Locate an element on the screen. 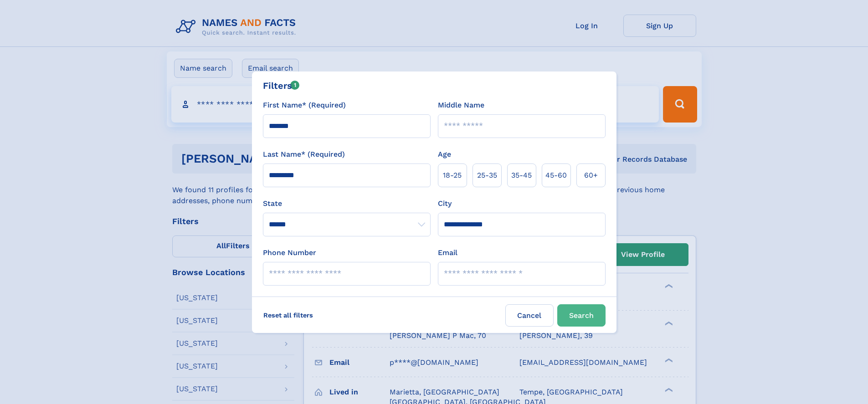 The image size is (868, 404). label: First Name* (Required) is located at coordinates (304, 105).